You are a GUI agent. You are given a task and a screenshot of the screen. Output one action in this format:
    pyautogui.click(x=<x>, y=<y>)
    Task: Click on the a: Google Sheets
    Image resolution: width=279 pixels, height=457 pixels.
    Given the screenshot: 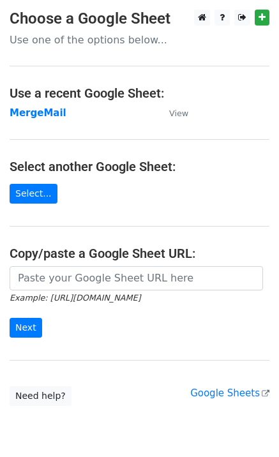 What is the action you would take?
    pyautogui.click(x=230, y=393)
    